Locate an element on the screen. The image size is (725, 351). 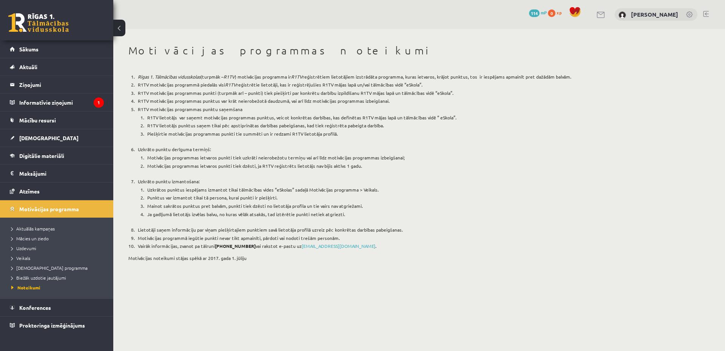
li: R1TV motivācijas programmas punktu saņemšana is located at coordinates (374, 122).